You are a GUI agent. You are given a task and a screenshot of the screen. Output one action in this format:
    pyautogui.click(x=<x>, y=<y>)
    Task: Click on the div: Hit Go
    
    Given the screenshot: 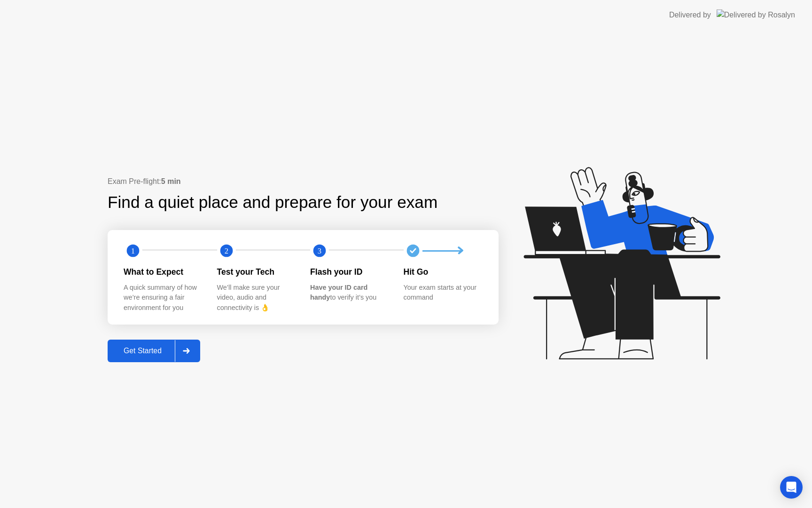 What is the action you would take?
    pyautogui.click(x=443, y=272)
    